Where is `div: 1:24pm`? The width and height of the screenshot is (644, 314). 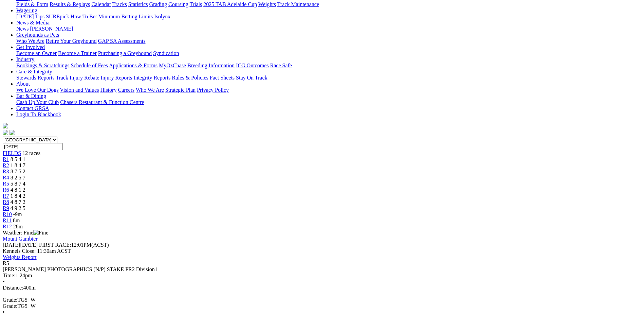
div: 1:24pm is located at coordinates (322, 276).